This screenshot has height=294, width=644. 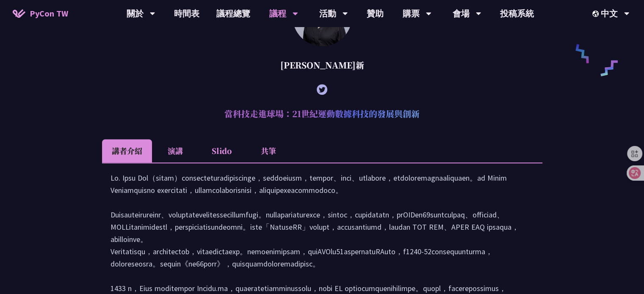 What do you see at coordinates (268, 151) in the screenshot?
I see `li: 共筆` at bounding box center [268, 151].